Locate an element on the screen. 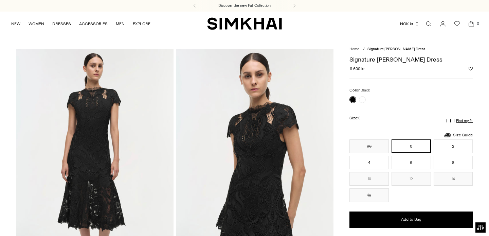  button: 0 is located at coordinates (411, 146).